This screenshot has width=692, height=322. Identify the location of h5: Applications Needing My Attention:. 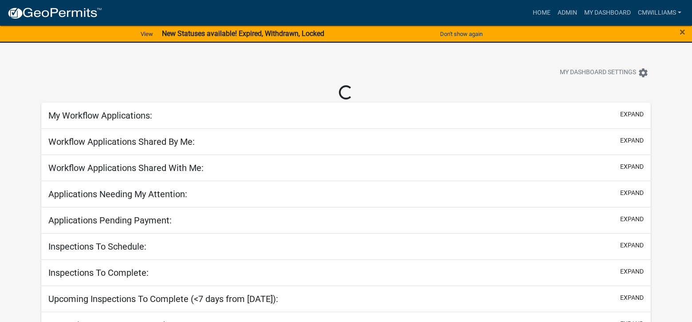
(118, 194).